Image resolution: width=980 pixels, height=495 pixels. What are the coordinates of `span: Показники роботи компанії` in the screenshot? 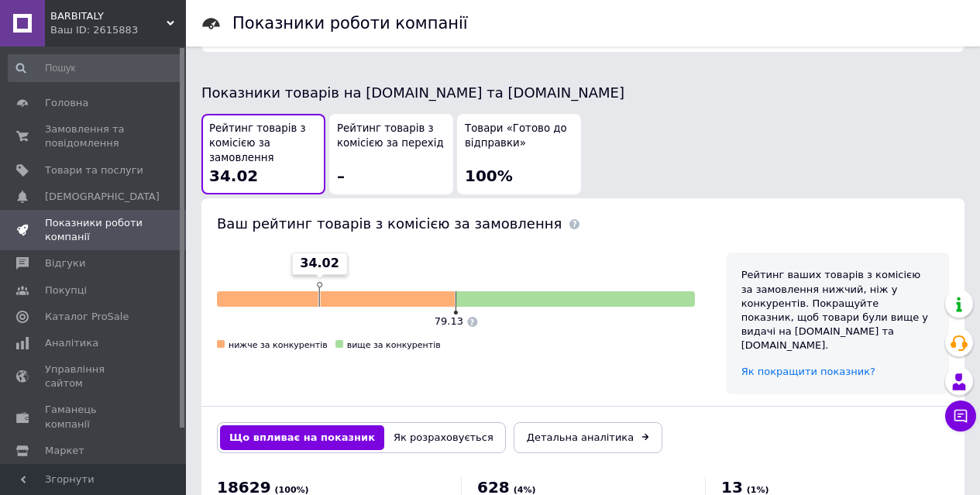 It's located at (94, 230).